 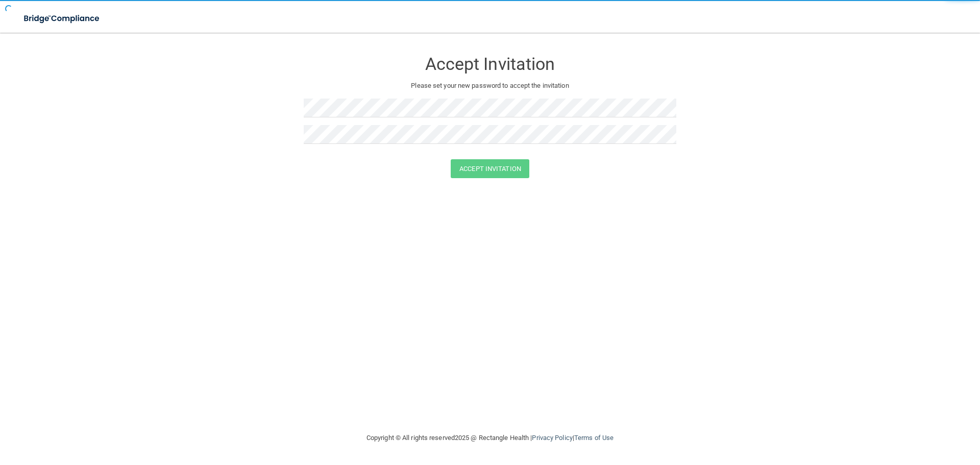 I want to click on p: Please set your new password to accept the invitation, so click(x=490, y=86).